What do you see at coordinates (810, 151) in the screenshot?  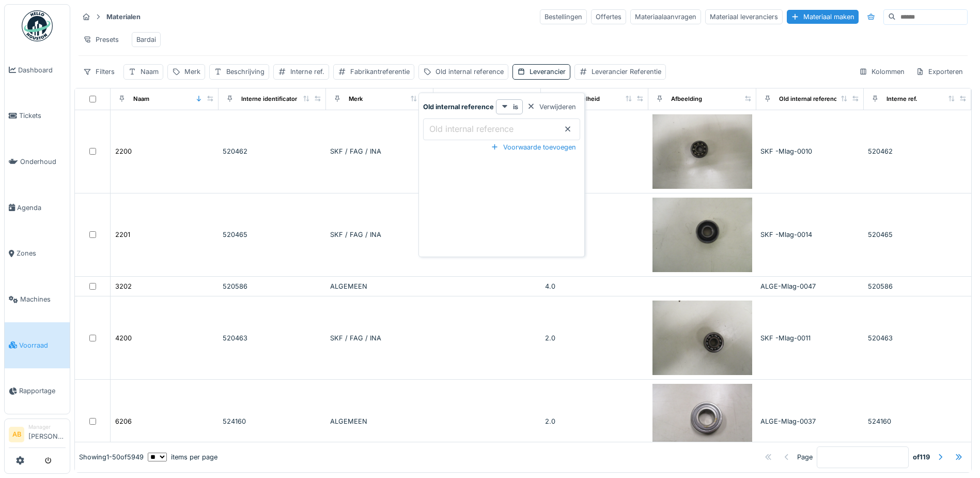 I see `div: SKF -Mlag-0010` at bounding box center [810, 151].